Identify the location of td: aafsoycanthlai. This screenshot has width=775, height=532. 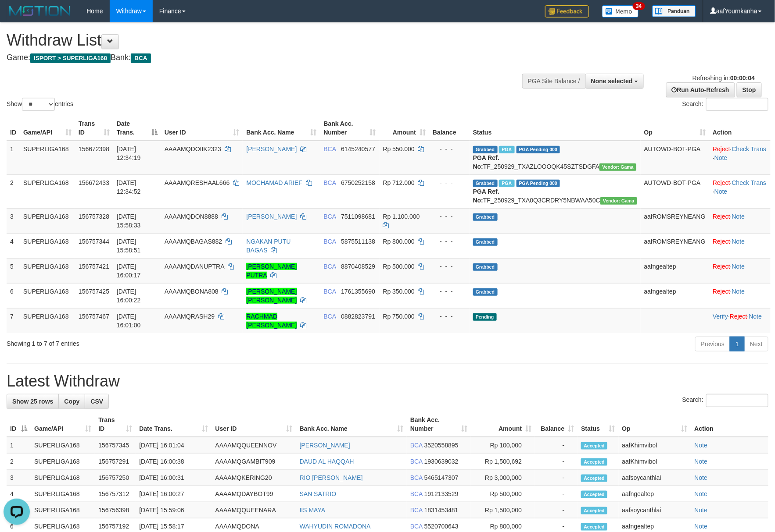
(655, 511).